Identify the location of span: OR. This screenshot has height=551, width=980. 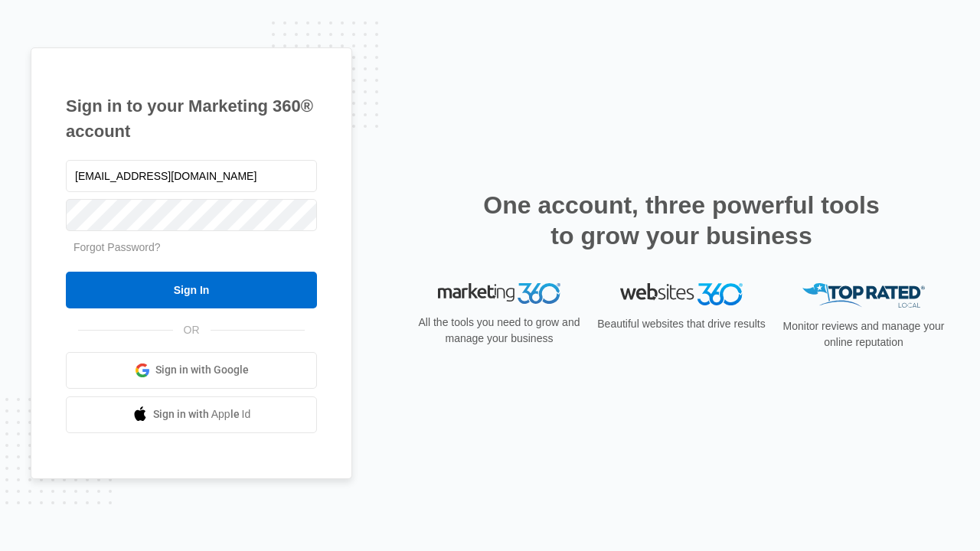
(192, 330).